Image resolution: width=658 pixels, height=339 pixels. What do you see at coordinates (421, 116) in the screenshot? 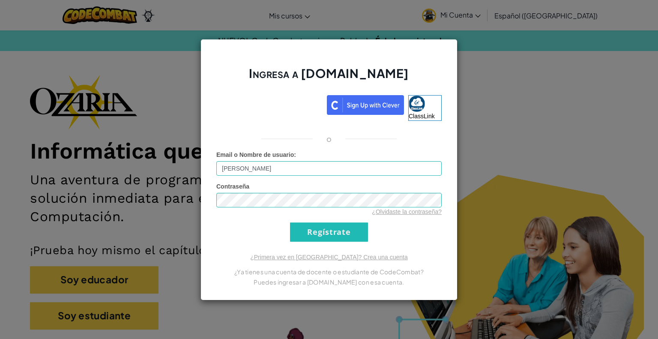
I see `span: ClassLink` at bounding box center [421, 116].